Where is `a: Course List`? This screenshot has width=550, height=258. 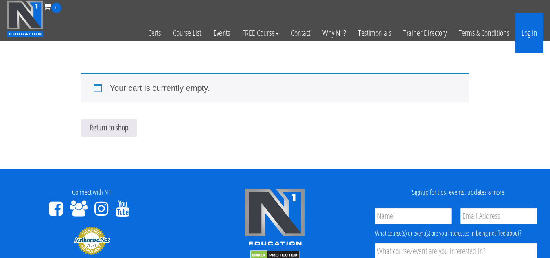
a: Course List is located at coordinates (187, 33).